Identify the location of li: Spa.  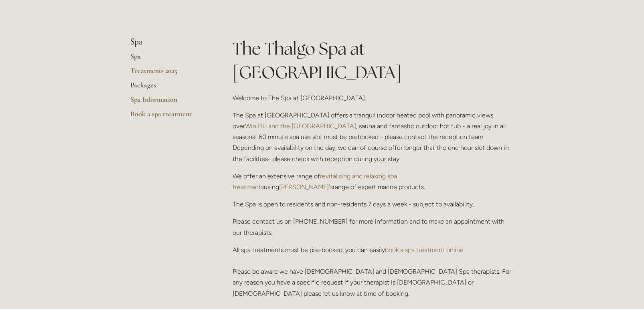
(168, 42).